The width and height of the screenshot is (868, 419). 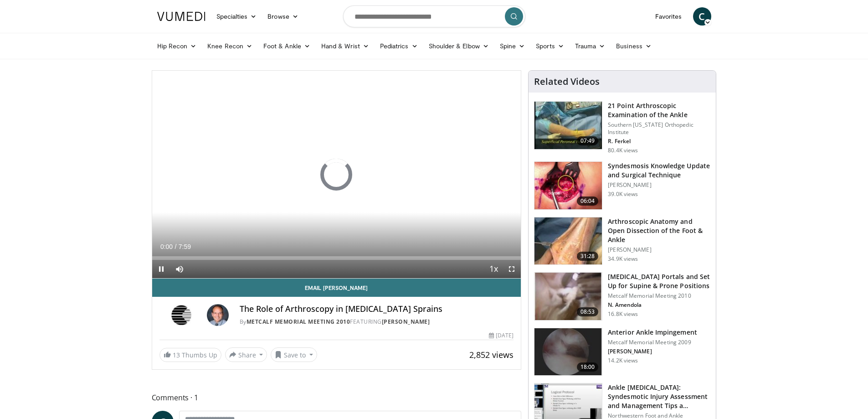 What do you see at coordinates (668, 16) in the screenshot?
I see `a: Favorites` at bounding box center [668, 16].